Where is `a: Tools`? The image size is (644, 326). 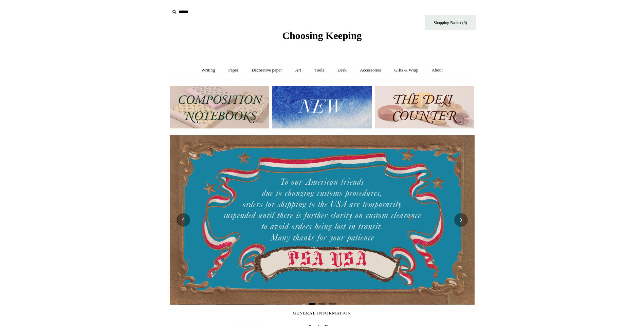 a: Tools is located at coordinates (319, 70).